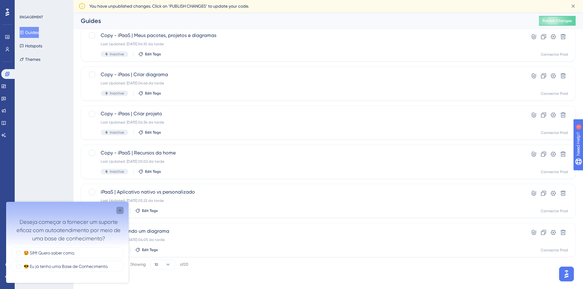  I want to click on div: of 20, so click(184, 265).